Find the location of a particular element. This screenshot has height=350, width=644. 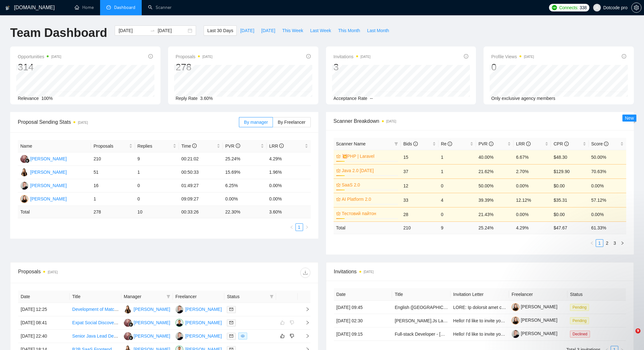

td: 28 is located at coordinates (420, 214).